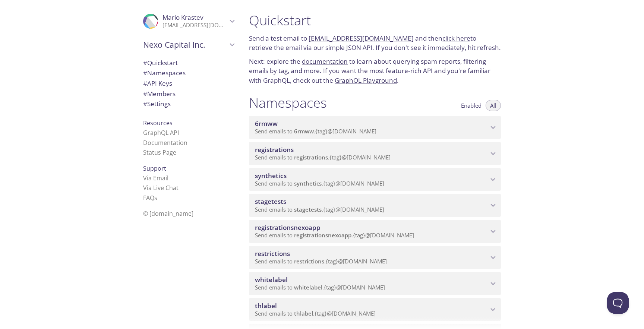 The width and height of the screenshot is (644, 329). I want to click on a: Via Email, so click(156, 178).